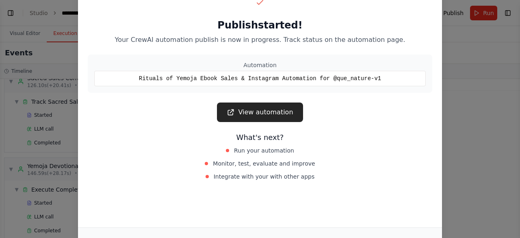 This screenshot has height=238, width=520. Describe the element at coordinates (260, 25) in the screenshot. I see `h2: Publish started!` at that location.